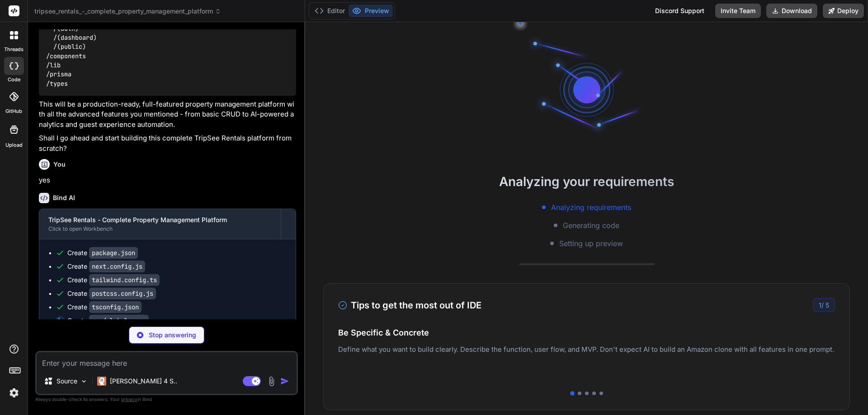 The width and height of the screenshot is (868, 415). I want to click on img: icon, so click(285, 381).